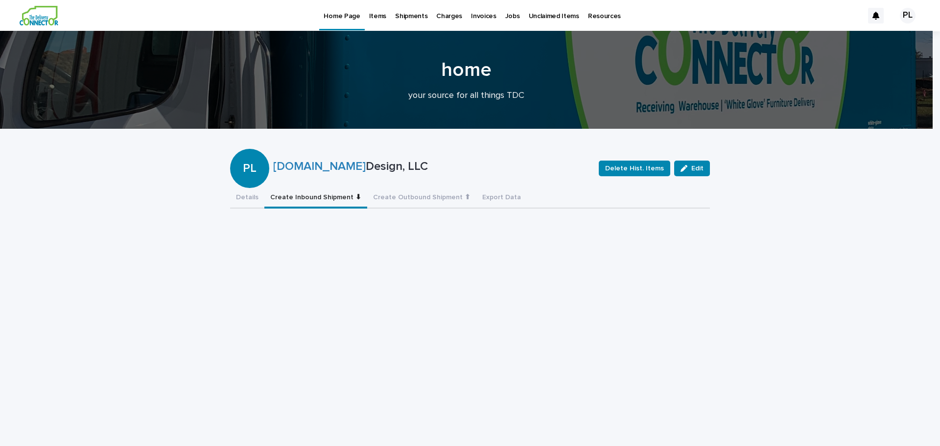 The width and height of the screenshot is (940, 446). I want to click on span: Edit, so click(697, 168).